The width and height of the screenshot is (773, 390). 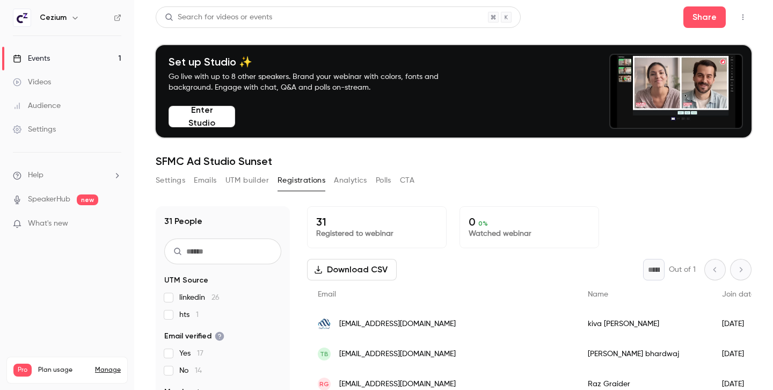 I want to click on button: Enter Studio, so click(x=202, y=117).